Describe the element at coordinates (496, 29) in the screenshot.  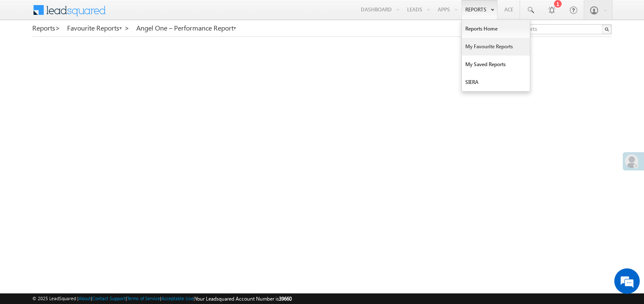
I see `a: Reports Home` at that location.